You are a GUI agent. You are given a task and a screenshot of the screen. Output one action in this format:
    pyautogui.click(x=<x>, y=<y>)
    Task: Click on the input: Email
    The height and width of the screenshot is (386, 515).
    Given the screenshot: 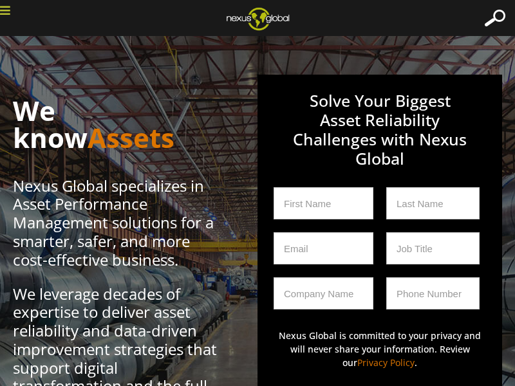 What is the action you would take?
    pyautogui.click(x=323, y=248)
    